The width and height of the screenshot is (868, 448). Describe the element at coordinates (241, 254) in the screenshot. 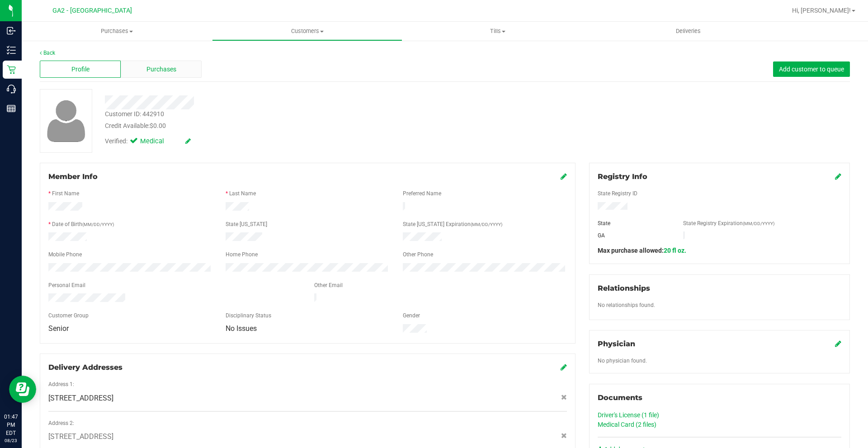

I see `label: Home Phone` at that location.